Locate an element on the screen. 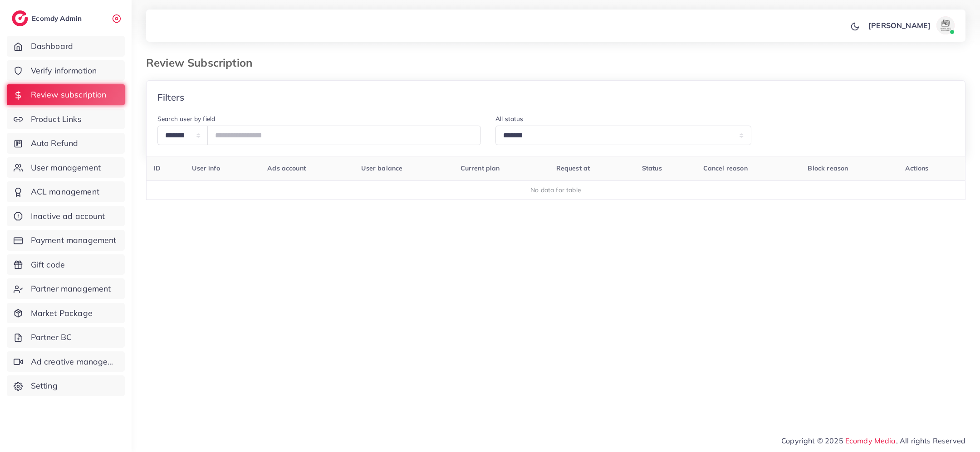  span: Dashboard is located at coordinates (51, 46).